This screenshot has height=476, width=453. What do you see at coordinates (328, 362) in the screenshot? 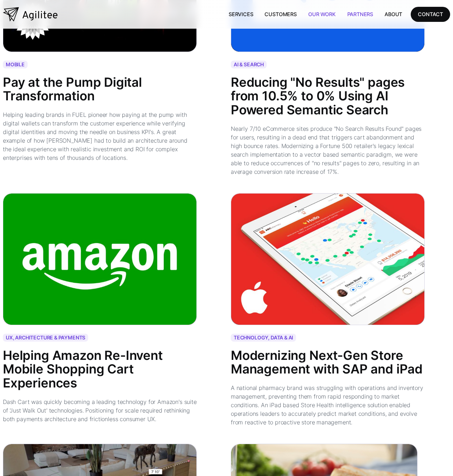
I see `div: Modernizing Next-Gen Store Management with SAP and iPad` at bounding box center [328, 362].